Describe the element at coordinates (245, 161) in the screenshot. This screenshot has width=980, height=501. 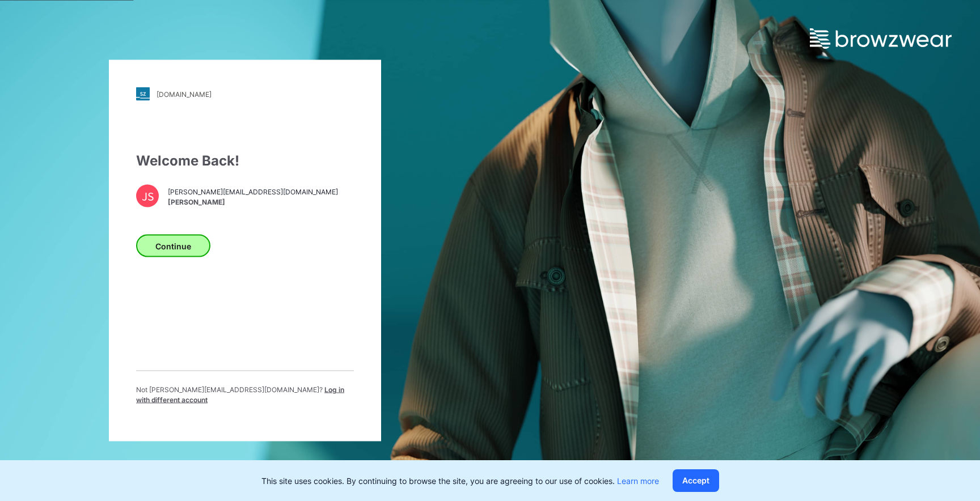
I see `div: Welcome Back!` at that location.